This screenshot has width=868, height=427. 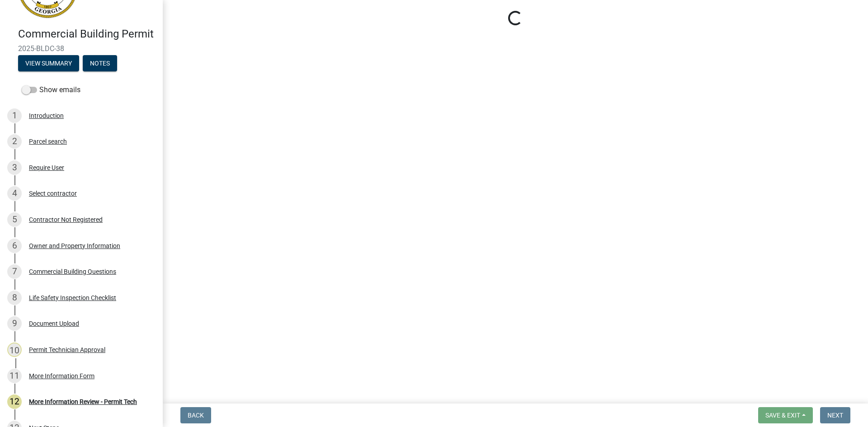 What do you see at coordinates (87, 34) in the screenshot?
I see `h4: Commercial Building Permit` at bounding box center [87, 34].